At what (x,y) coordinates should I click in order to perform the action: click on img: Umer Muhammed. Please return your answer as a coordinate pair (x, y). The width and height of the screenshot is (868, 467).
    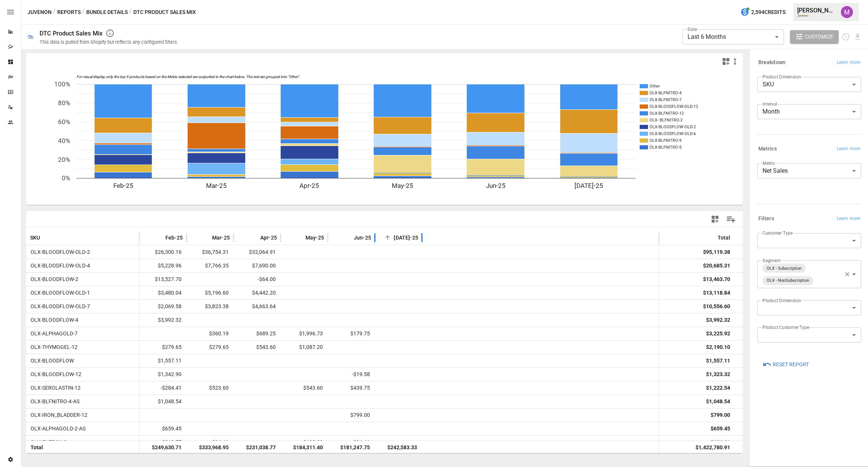
    Looking at the image, I should click on (847, 12).